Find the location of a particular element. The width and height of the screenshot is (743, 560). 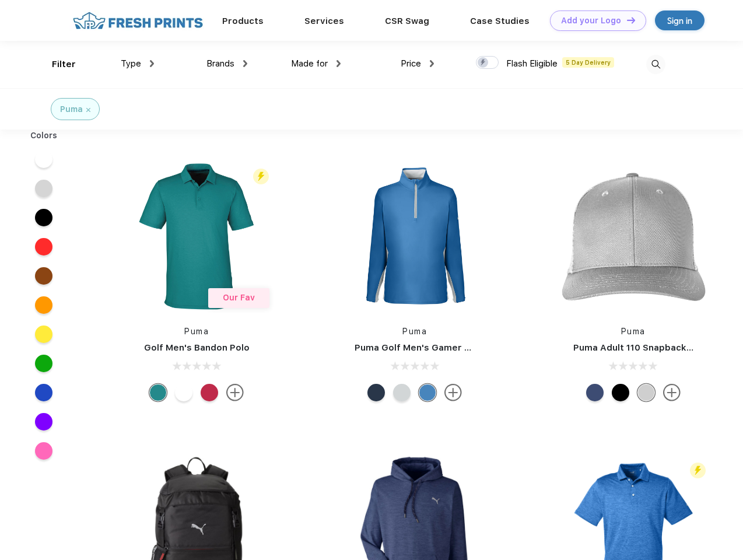

div: Add your Logo is located at coordinates (590, 21).